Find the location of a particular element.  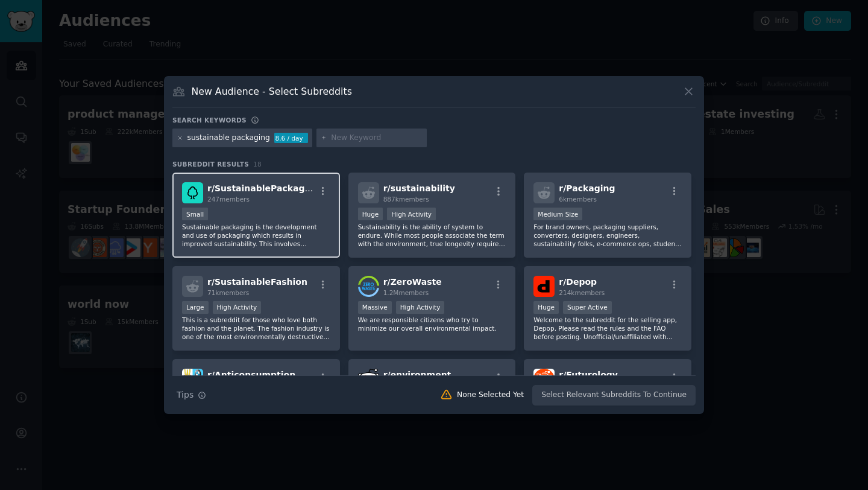

span: 214k members is located at coordinates (582, 293).